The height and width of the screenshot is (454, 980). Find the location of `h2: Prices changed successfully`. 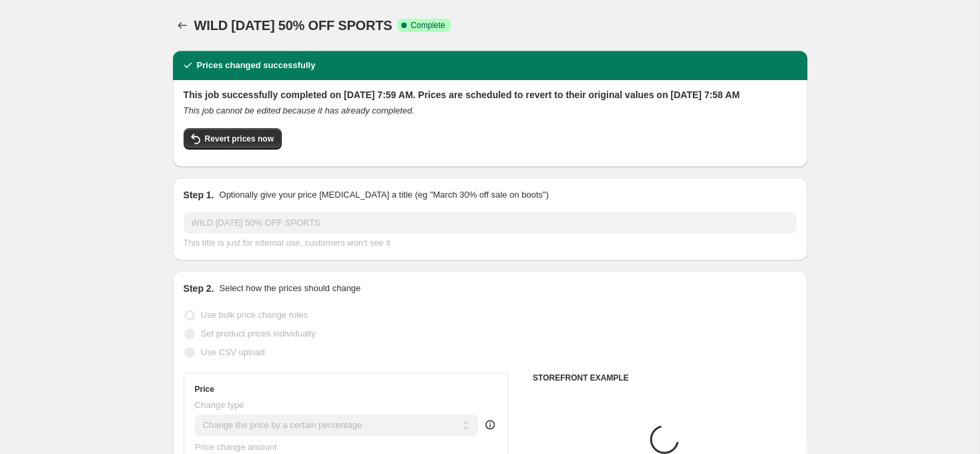

h2: Prices changed successfully is located at coordinates (257, 66).